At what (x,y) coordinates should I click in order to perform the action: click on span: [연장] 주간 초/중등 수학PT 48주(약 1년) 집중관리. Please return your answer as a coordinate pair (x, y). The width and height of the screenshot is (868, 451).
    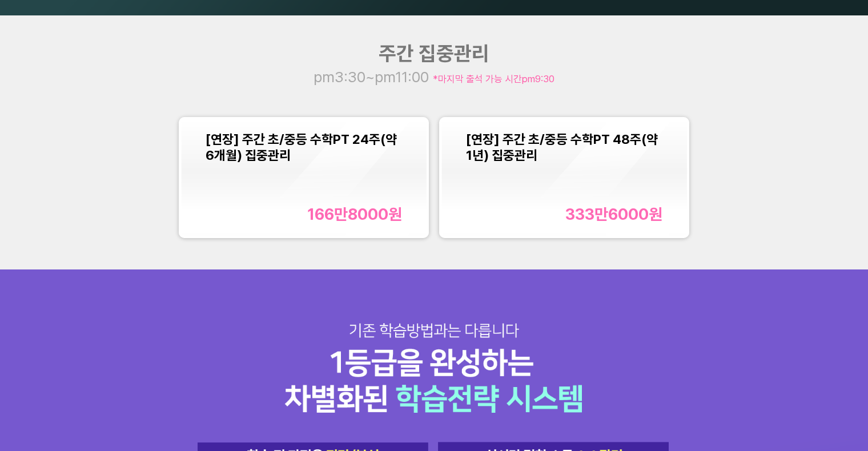
    Looking at the image, I should click on (562, 147).